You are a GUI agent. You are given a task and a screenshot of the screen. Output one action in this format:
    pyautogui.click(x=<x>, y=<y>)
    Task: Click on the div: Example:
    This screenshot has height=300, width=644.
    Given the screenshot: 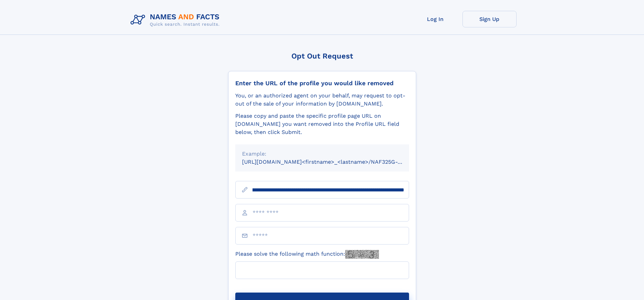 What is the action you would take?
    pyautogui.click(x=322, y=154)
    